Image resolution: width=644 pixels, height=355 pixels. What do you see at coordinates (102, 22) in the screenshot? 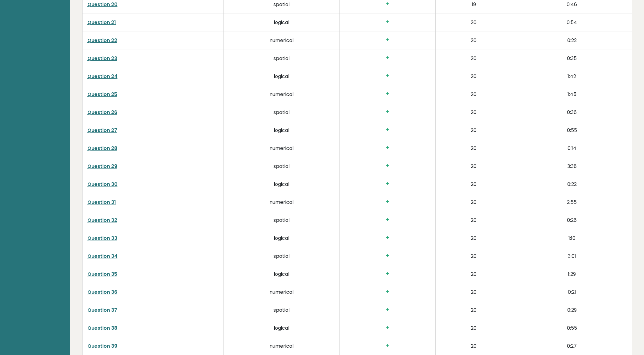
I see `a: Question 21` at bounding box center [102, 22].